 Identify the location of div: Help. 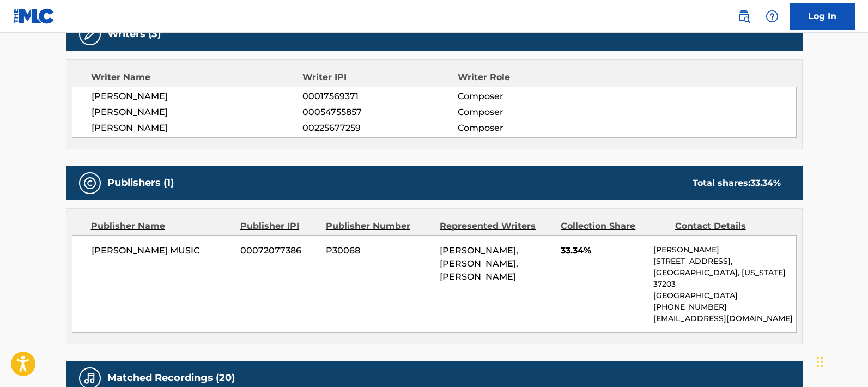
(772, 16).